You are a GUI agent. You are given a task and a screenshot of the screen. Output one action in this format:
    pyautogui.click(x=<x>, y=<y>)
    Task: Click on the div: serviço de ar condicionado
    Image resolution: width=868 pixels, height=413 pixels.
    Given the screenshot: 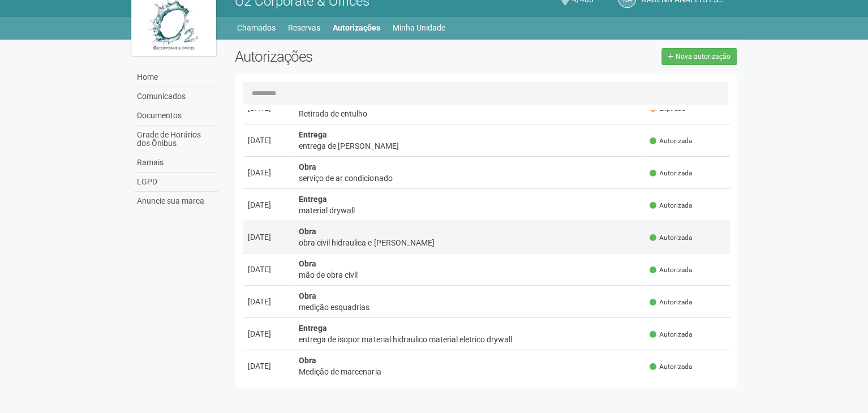 What is the action you would take?
    pyautogui.click(x=470, y=179)
    